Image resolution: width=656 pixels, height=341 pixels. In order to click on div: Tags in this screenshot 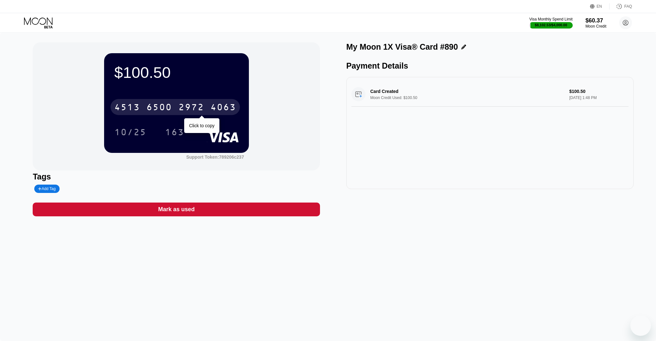, I will do `click(176, 177)`.